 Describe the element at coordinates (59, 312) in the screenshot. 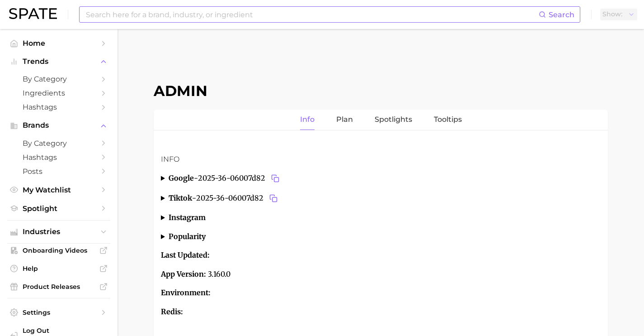

I see `a: Settings` at that location.